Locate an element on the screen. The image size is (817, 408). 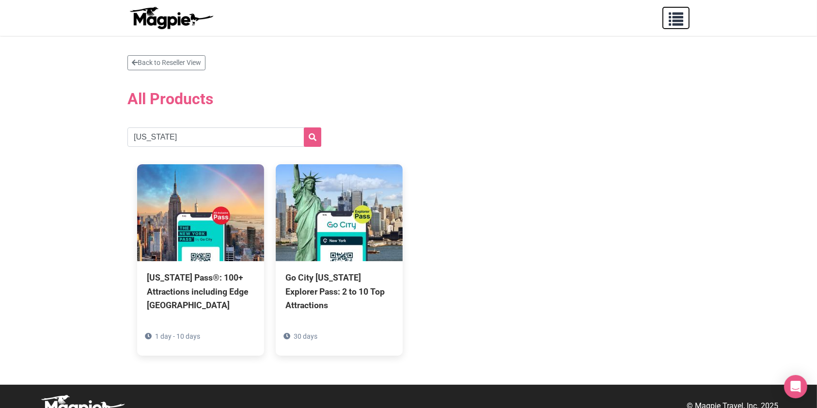
span: 30 days is located at coordinates (305, 336).